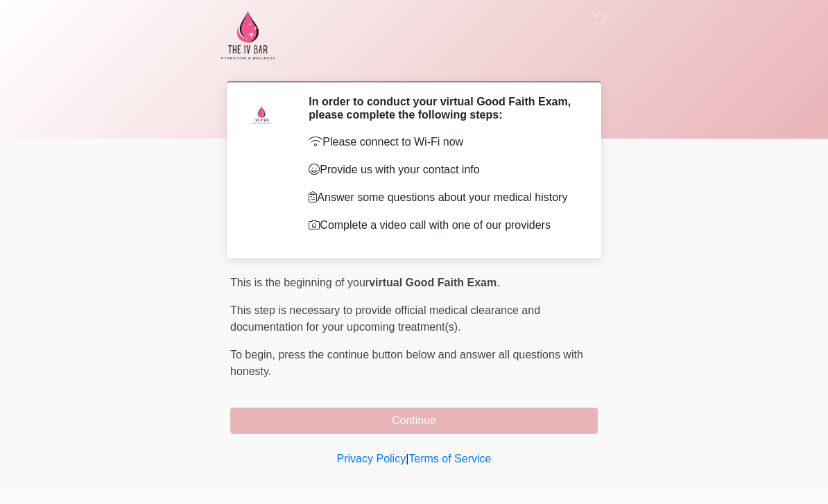  Describe the element at coordinates (442, 142) in the screenshot. I see `p: Please connect to Wi-Fi now` at that location.